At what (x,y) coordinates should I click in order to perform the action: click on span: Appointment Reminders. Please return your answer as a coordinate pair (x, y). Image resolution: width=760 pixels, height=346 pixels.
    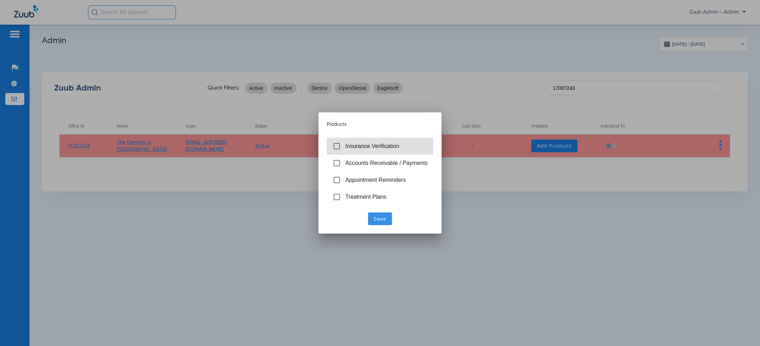
    Looking at the image, I should click on (376, 180).